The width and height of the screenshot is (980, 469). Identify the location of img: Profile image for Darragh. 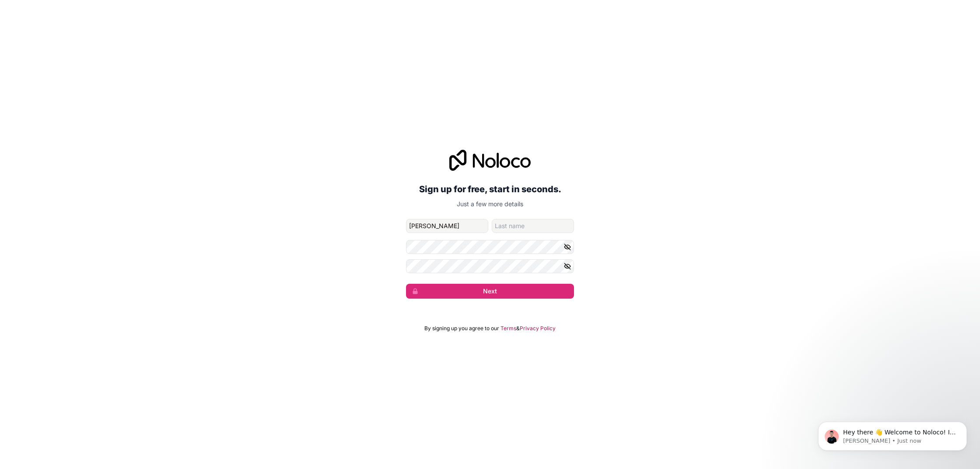
(26, 33).